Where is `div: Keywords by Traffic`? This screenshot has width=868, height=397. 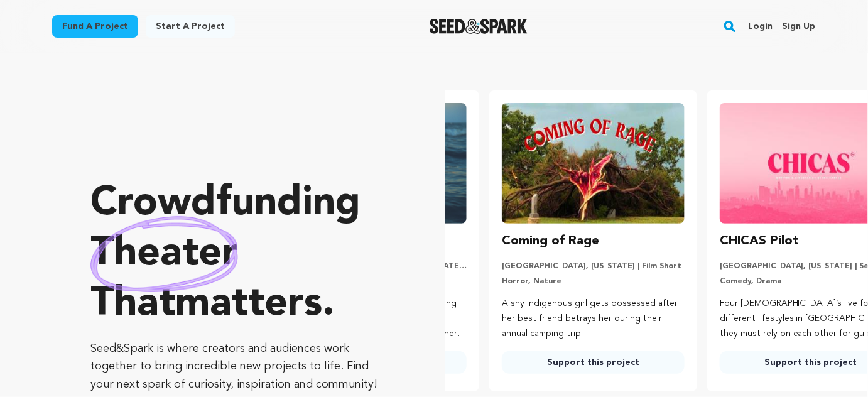
div: Keywords by Traffic is located at coordinates (175, 78).